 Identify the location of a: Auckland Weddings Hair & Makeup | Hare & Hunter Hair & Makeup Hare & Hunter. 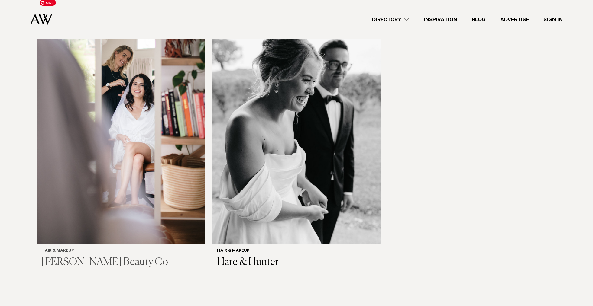
(296, 146).